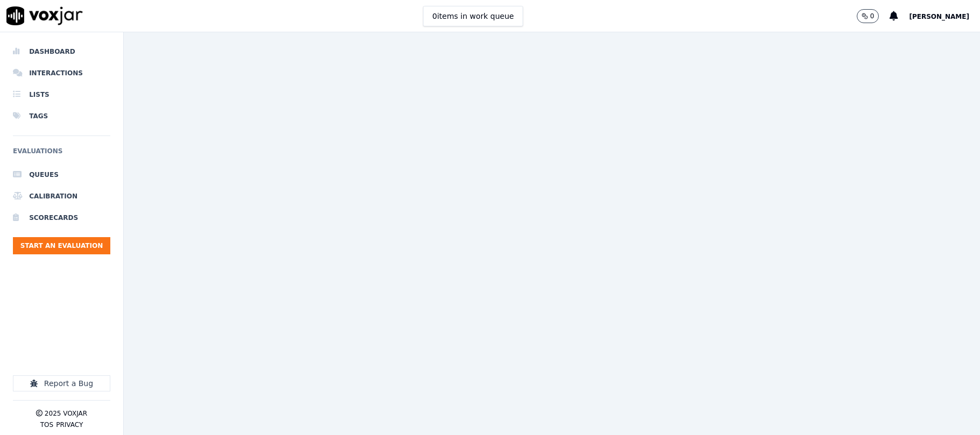 This screenshot has height=435, width=980. I want to click on li: Lists, so click(62, 94).